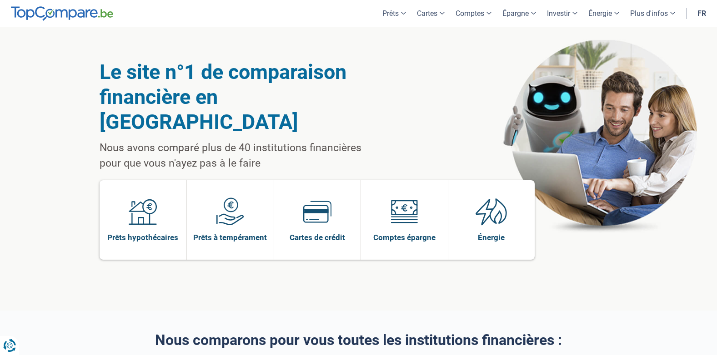  I want to click on a: Énergie Énergie, so click(491, 220).